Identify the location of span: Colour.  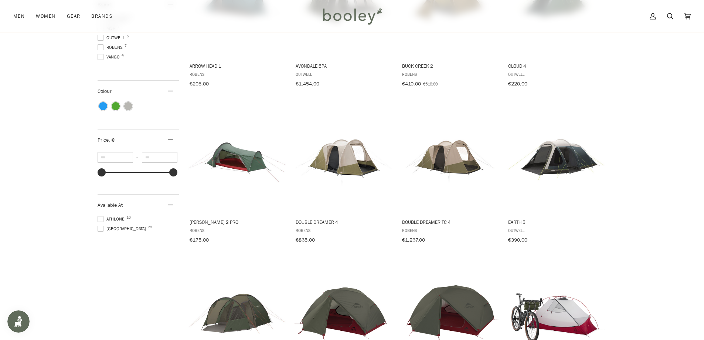
(107, 91).